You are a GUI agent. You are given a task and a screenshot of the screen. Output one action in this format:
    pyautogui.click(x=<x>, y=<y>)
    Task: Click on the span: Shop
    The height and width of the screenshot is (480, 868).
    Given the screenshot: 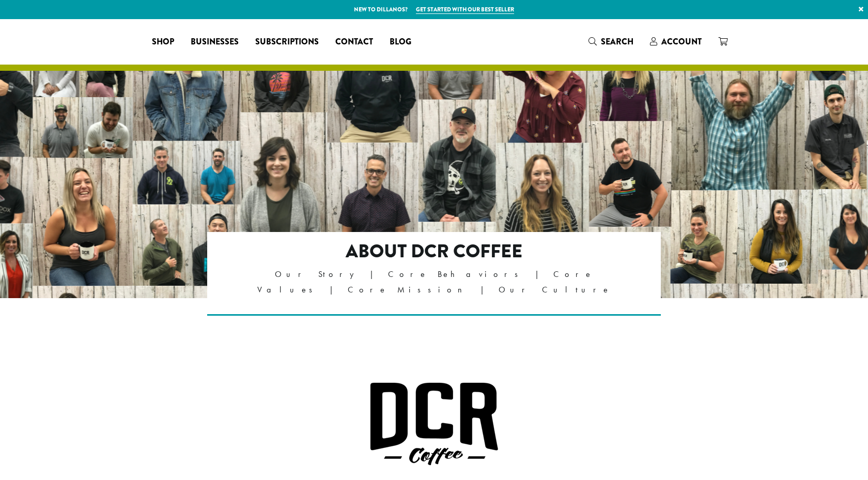 What is the action you would take?
    pyautogui.click(x=163, y=42)
    